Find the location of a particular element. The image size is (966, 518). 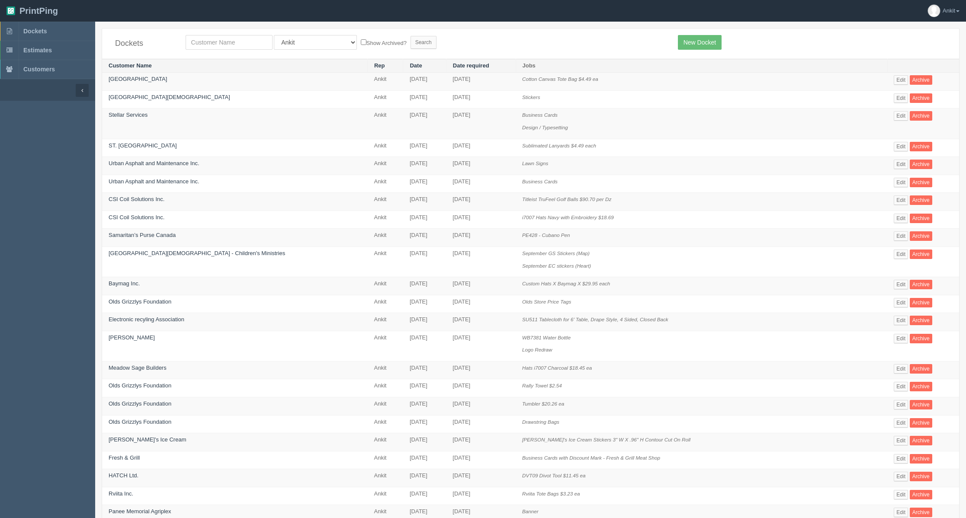

i: Business Cards with Discount Mark - Fresh & Grill Meat Shop is located at coordinates (591, 458).